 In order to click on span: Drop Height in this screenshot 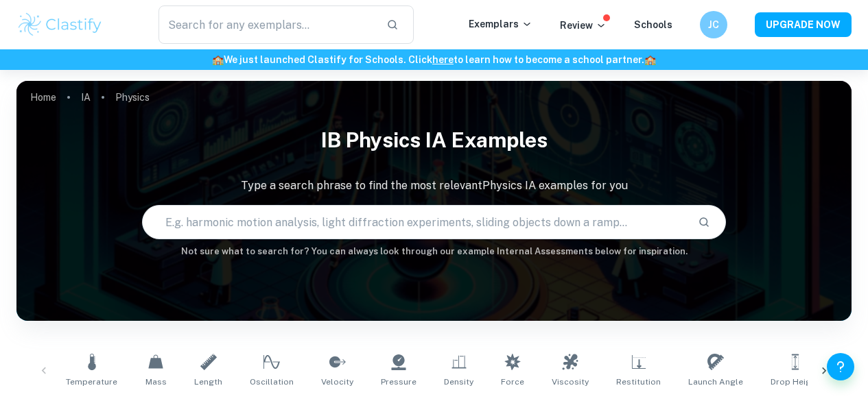, I will do `click(794, 382)`.